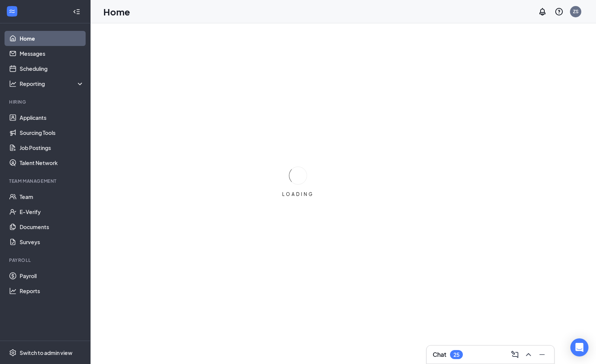 This screenshot has height=364, width=596. What do you see at coordinates (52, 227) in the screenshot?
I see `a: Documents` at bounding box center [52, 227].